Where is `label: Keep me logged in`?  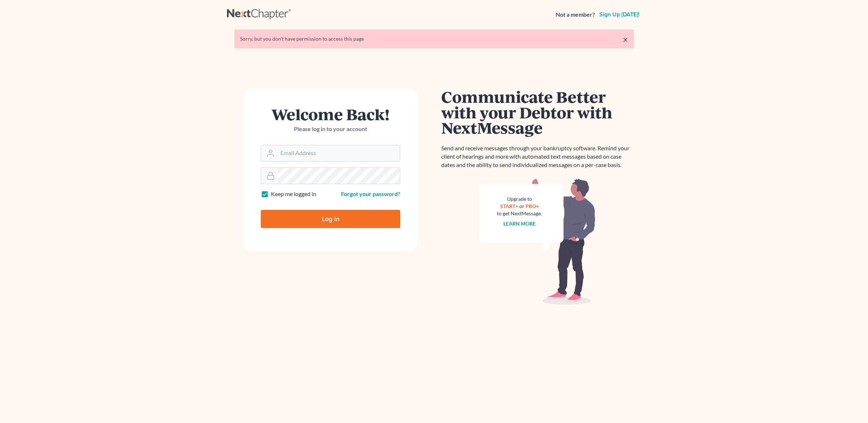 label: Keep me logged in is located at coordinates (293, 194).